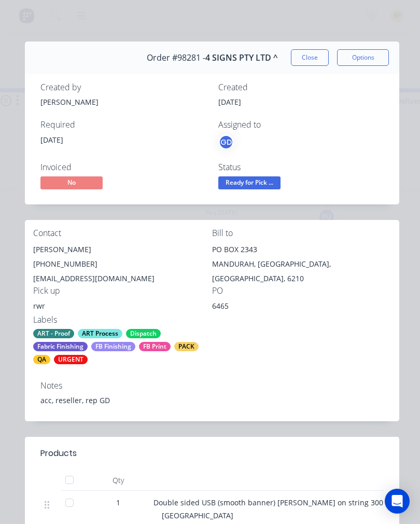 The height and width of the screenshot is (524, 420). Describe the element at coordinates (226, 142) in the screenshot. I see `button: GD` at that location.